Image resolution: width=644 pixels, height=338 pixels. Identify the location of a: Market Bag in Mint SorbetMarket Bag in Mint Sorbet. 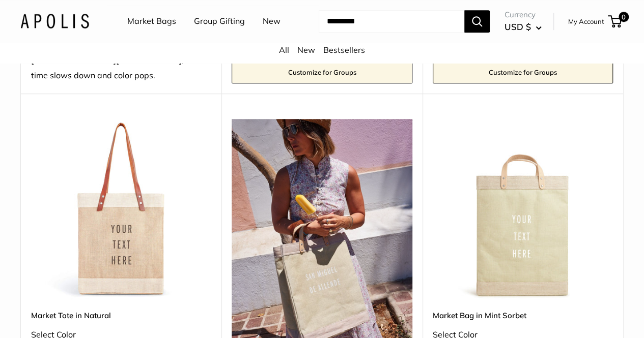
(523, 209).